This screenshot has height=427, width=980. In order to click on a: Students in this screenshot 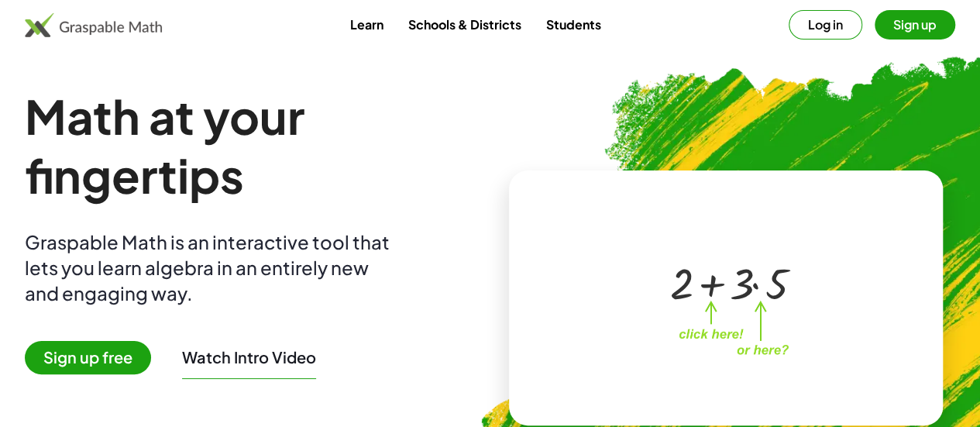, I will do `click(572, 24)`.